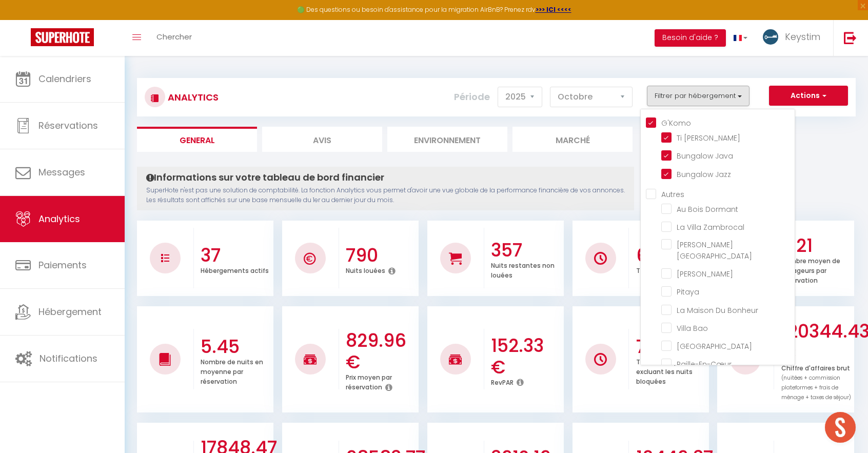  I want to click on h3: 5.45, so click(236, 346).